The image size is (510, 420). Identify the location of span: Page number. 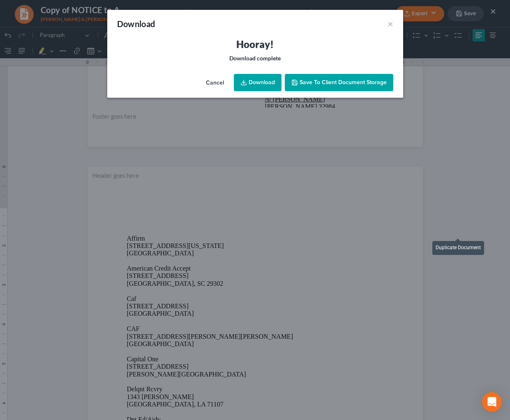
(168, 24).